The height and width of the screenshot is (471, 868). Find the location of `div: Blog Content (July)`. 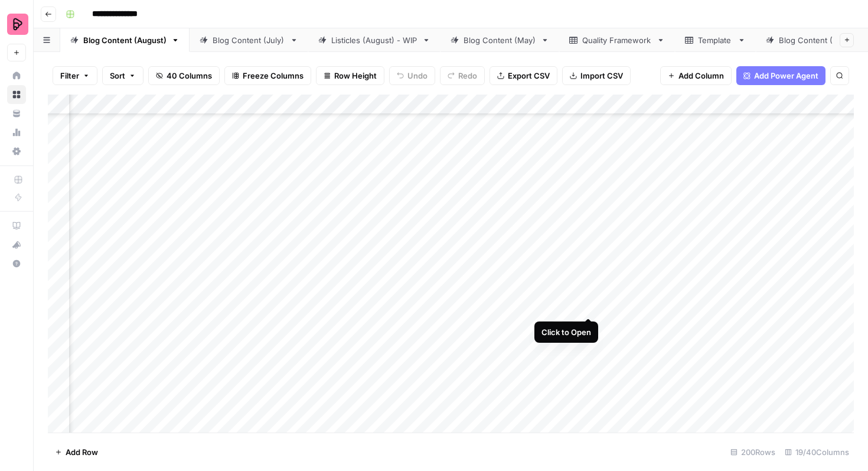

div: Blog Content (July) is located at coordinates (249, 40).